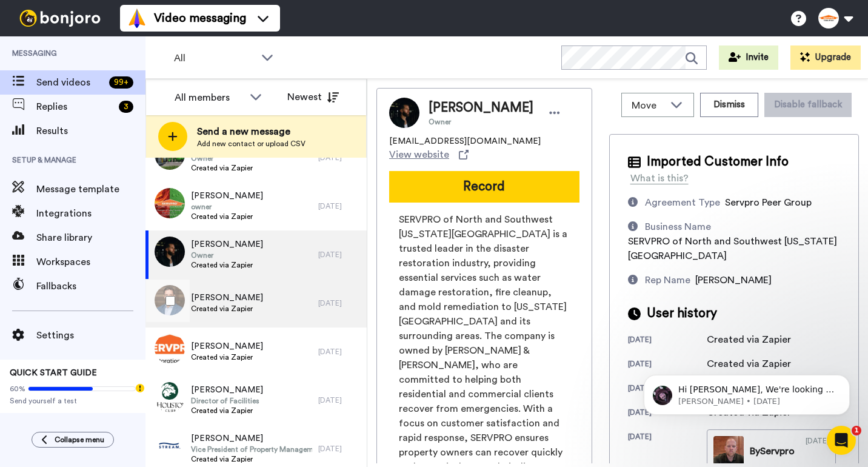 Image resolution: width=868 pixels, height=467 pixels. I want to click on div: message notification from Matt, 5w ago. Hi Servpro, We're looking to spread the word about Bonjor..., so click(122, 45).